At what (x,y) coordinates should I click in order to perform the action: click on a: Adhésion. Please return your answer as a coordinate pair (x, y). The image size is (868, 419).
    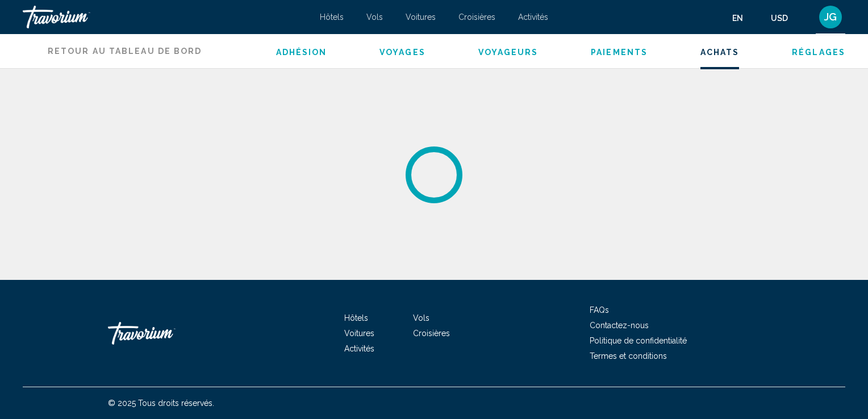
    Looking at the image, I should click on (302, 52).